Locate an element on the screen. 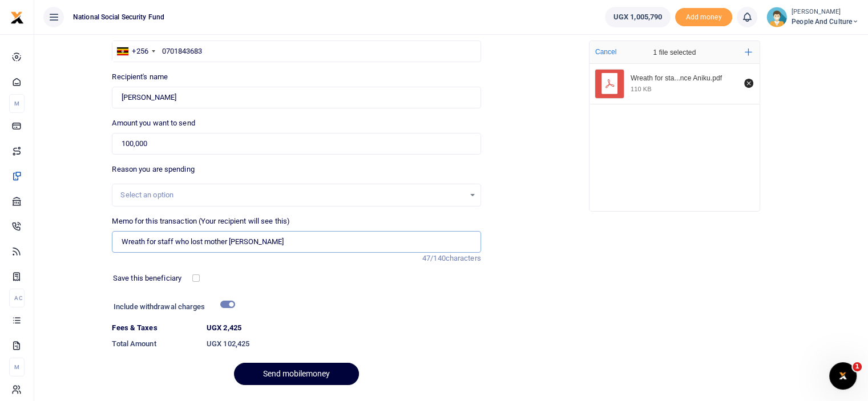  img: profile-user is located at coordinates (777, 17).